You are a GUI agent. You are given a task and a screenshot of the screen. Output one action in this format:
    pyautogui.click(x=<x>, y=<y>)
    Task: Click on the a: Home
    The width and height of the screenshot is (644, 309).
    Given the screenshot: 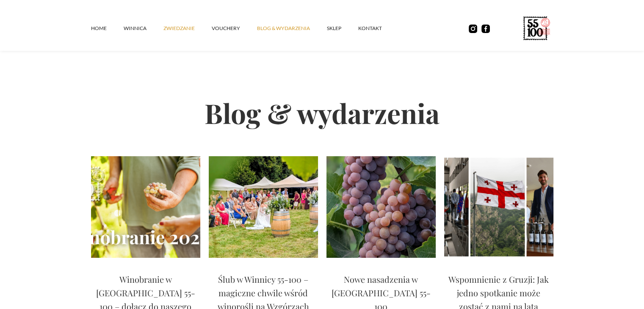 What is the action you would take?
    pyautogui.click(x=107, y=28)
    